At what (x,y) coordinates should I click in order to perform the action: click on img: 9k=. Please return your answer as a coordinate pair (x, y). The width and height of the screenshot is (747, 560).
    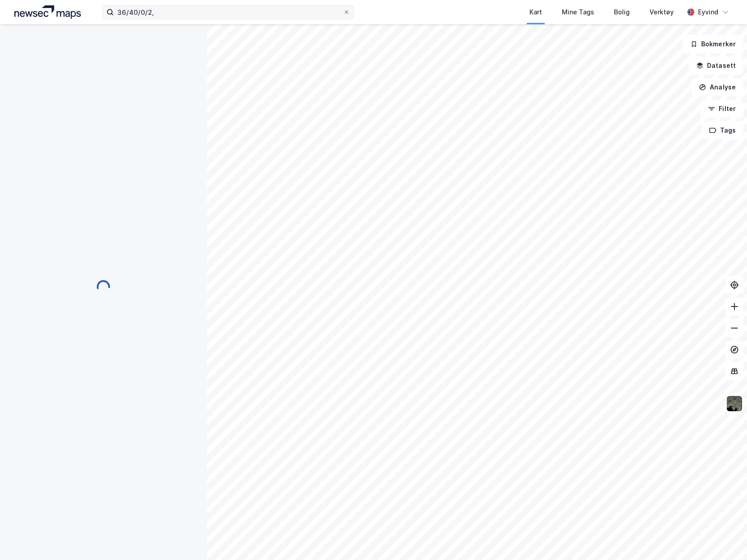
    Looking at the image, I should click on (735, 403).